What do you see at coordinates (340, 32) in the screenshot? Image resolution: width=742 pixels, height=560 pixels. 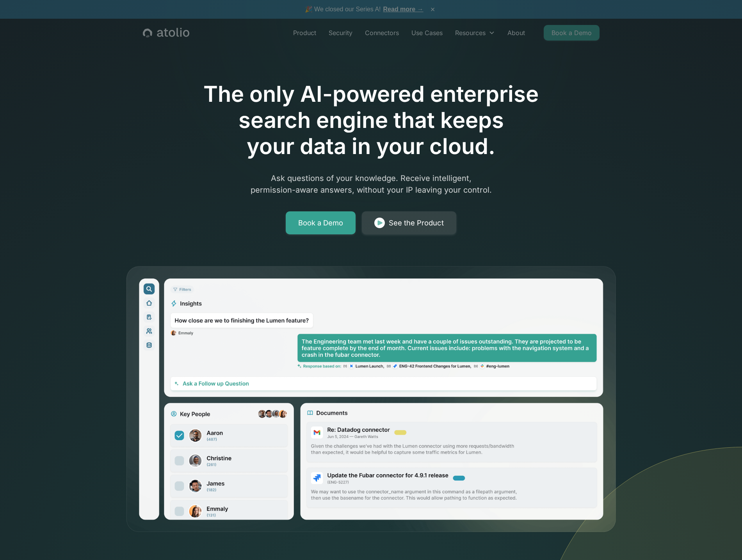 I see `a: Security` at bounding box center [340, 32].